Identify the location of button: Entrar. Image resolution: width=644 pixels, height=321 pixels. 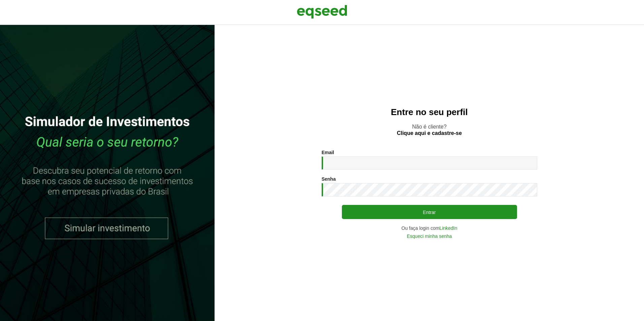
(430, 212).